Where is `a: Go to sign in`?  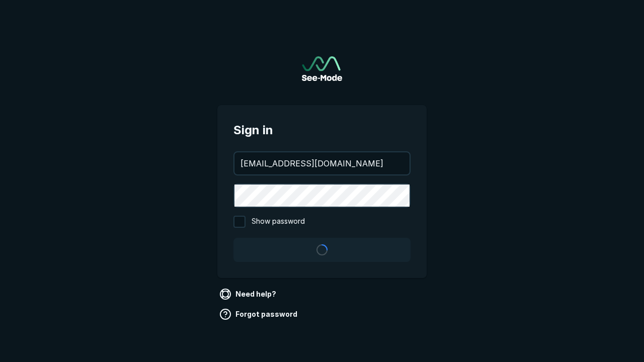
a: Go to sign in is located at coordinates (322, 68).